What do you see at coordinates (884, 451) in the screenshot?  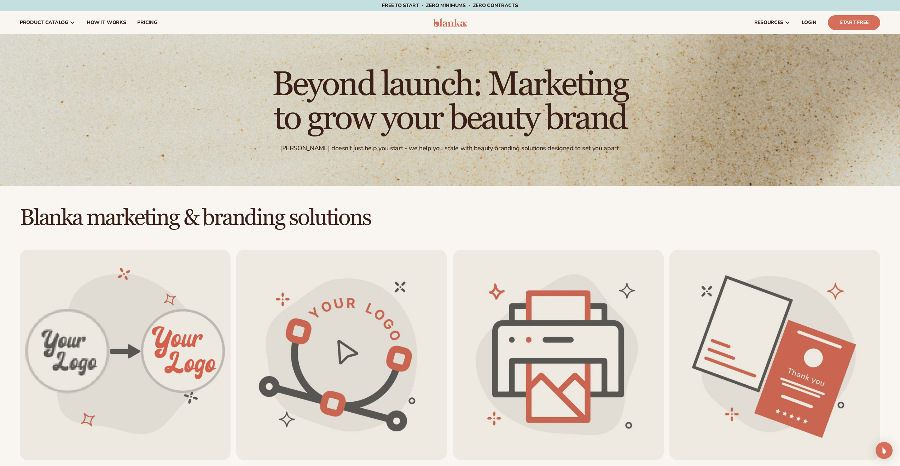 I see `div: Open Intercom Messenger` at bounding box center [884, 451].